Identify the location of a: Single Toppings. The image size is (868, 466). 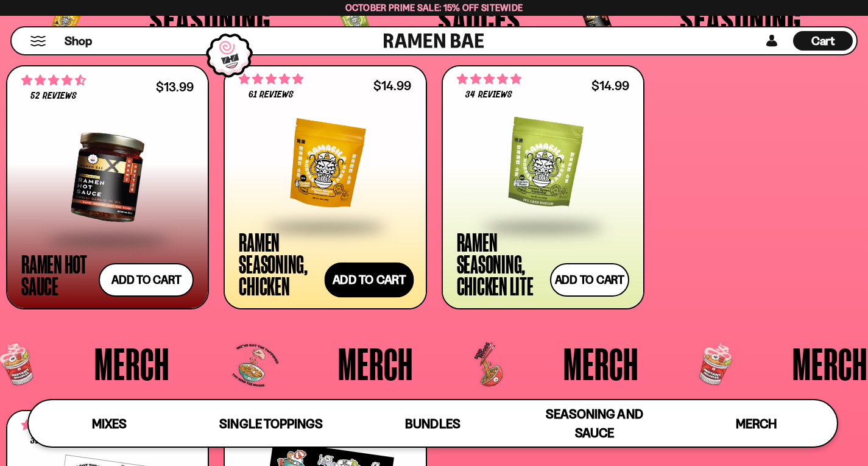
(270, 423).